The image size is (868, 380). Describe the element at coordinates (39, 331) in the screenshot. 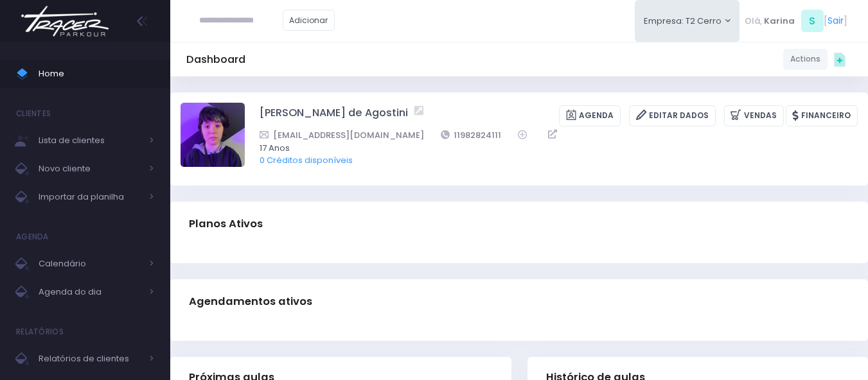

I see `h4: Relatórios` at that location.